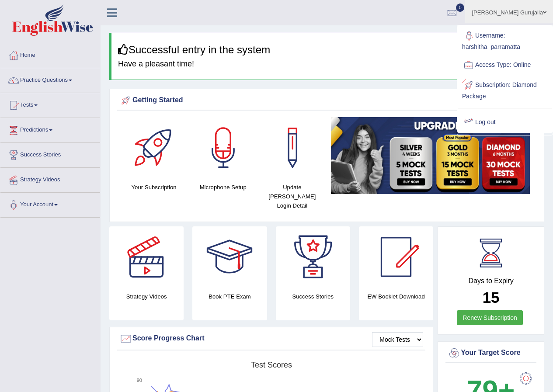  Describe the element at coordinates (491, 353) in the screenshot. I see `div: Your Target Score` at that location.